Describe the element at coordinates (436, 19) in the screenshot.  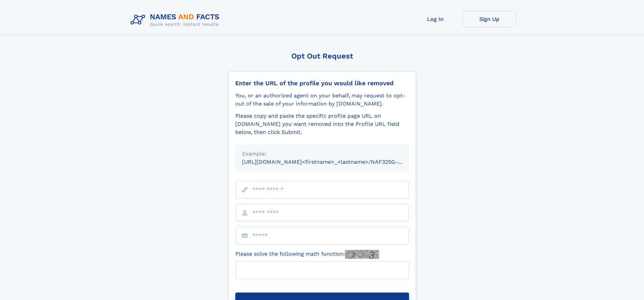
I see `a: Log In` at that location.